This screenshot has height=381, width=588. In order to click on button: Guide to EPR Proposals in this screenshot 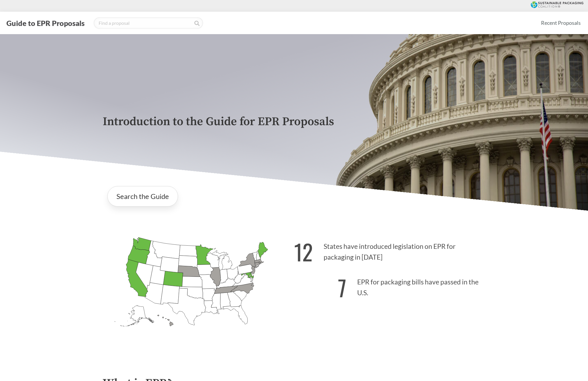, I will do `click(46, 23)`.